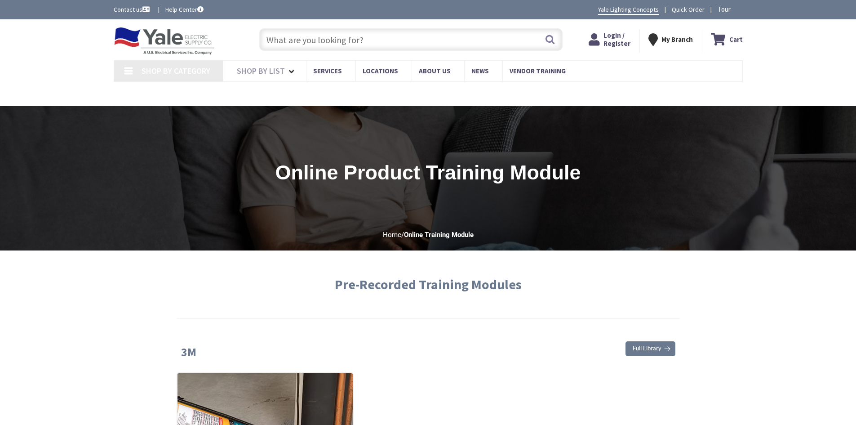 The width and height of the screenshot is (856, 425). What do you see at coordinates (647, 348) in the screenshot?
I see `span: Full Library` at bounding box center [647, 348].